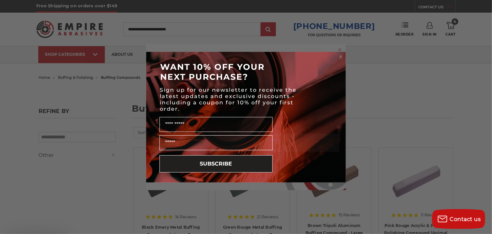  What do you see at coordinates (216, 164) in the screenshot?
I see `button: SUBSCRIBE` at bounding box center [216, 164].